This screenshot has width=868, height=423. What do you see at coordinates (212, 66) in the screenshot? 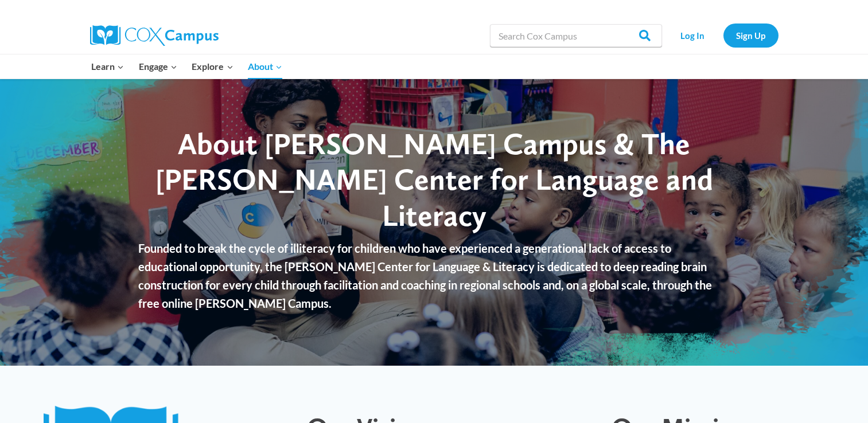
I see `span: Explore` at bounding box center [212, 66].